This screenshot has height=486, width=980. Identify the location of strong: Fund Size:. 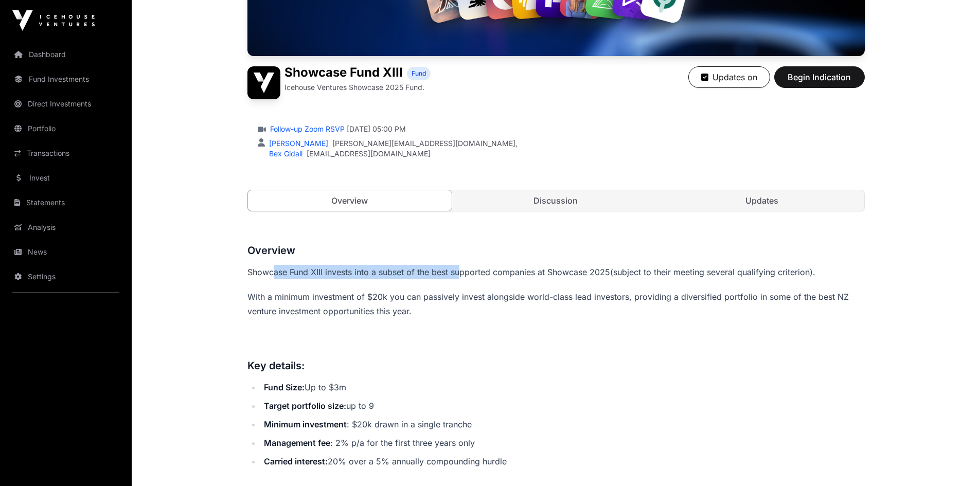
(284, 387).